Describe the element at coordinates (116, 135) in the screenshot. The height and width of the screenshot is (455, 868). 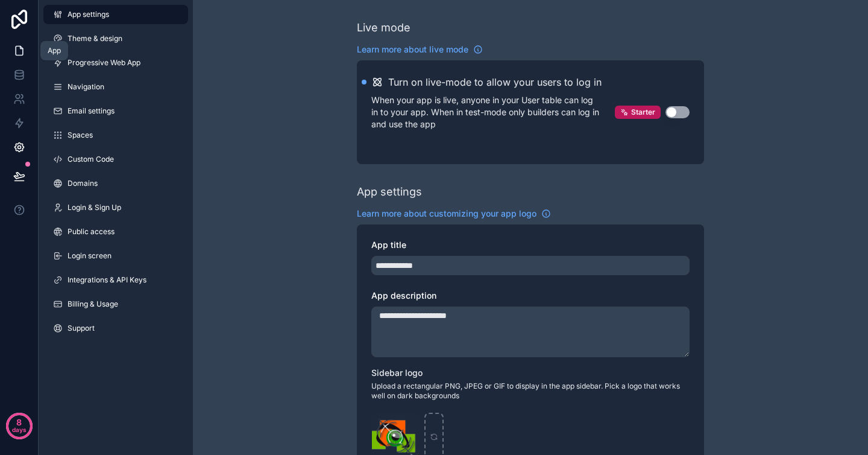
I see `a: Spaces` at that location.